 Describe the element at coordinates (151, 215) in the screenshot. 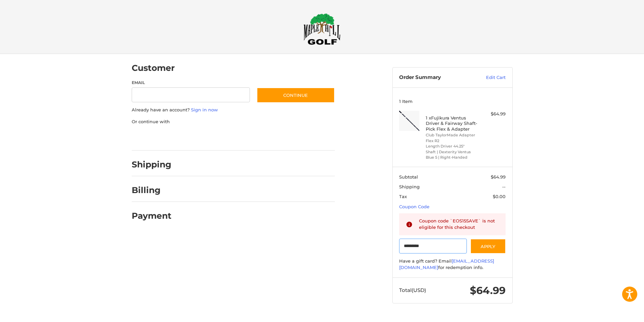

I see `h2: Payment` at that location.